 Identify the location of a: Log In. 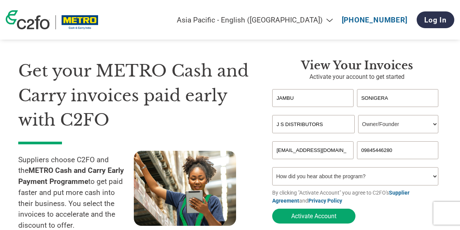
(435, 20).